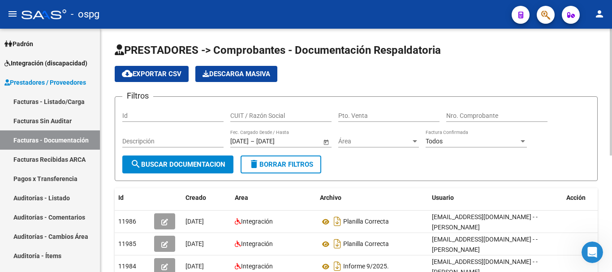 This screenshot has width=612, height=272. Describe the element at coordinates (151, 74) in the screenshot. I see `span: Exportar CSV` at that location.